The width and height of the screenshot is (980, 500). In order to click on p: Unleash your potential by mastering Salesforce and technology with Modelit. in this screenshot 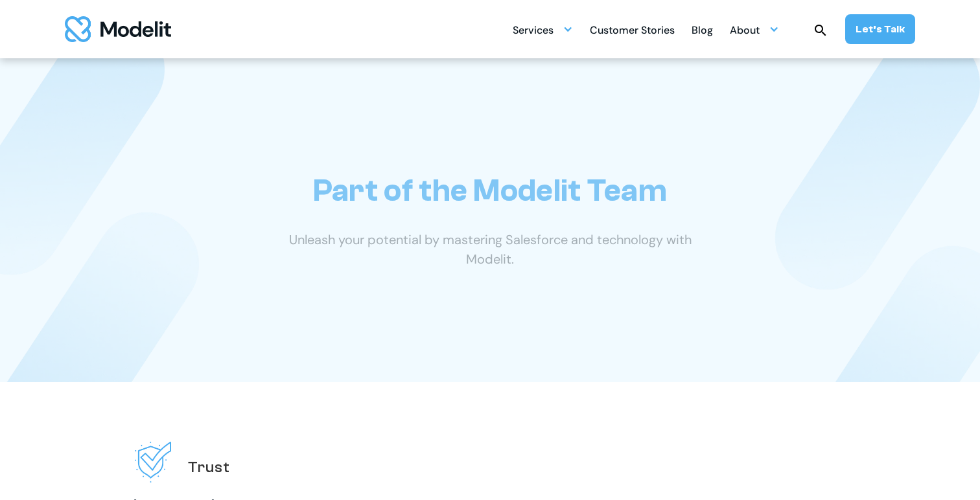, I will do `click(490, 250)`.